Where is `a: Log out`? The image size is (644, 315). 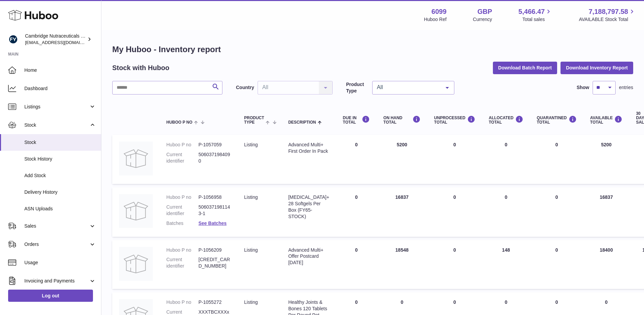
a: Log out is located at coordinates (50, 296).